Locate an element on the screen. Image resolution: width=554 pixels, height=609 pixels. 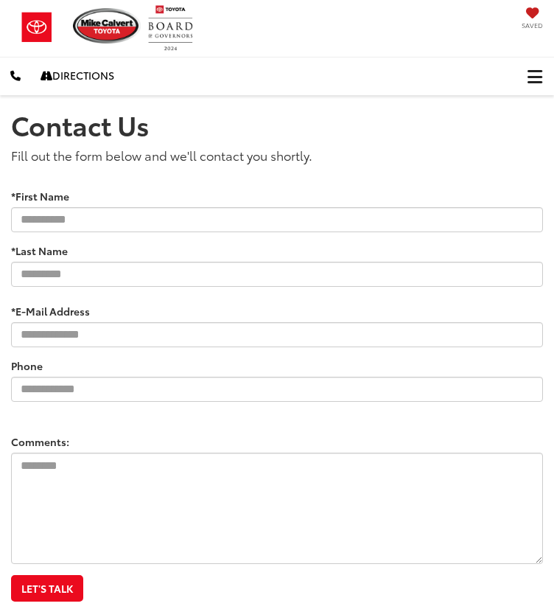
h1: Contact Us is located at coordinates (277, 125).